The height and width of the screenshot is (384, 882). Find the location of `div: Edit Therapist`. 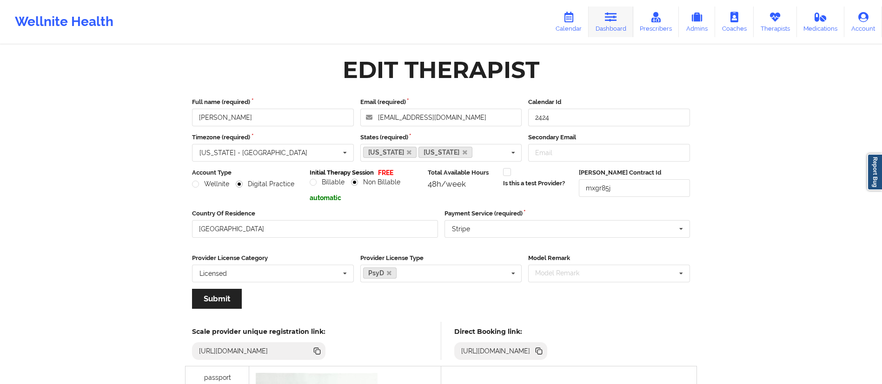

div: Edit Therapist is located at coordinates (441, 70).